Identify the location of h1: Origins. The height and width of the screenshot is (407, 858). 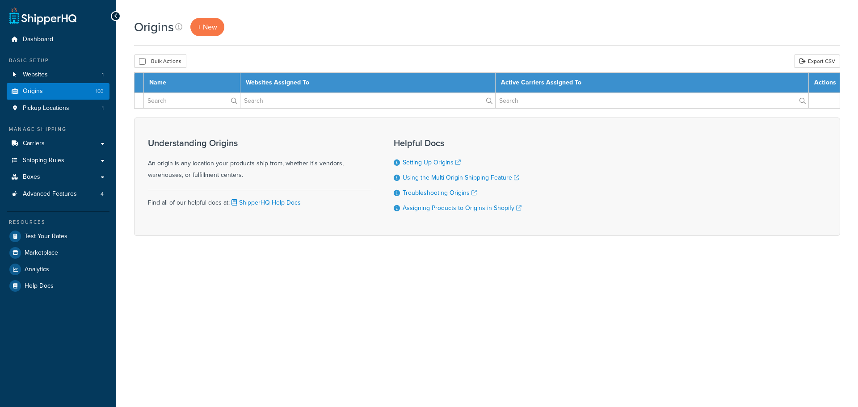
(154, 27).